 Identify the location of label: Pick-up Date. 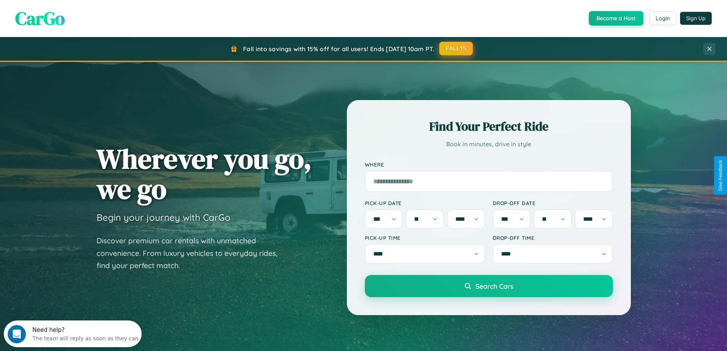
(425, 203).